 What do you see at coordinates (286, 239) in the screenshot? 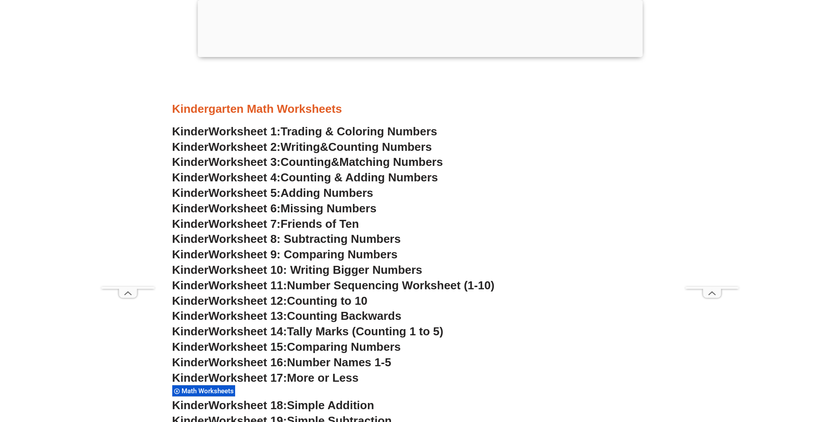
I see `a: KinderWorksheet 8: Subtracting Numbers` at bounding box center [286, 239].